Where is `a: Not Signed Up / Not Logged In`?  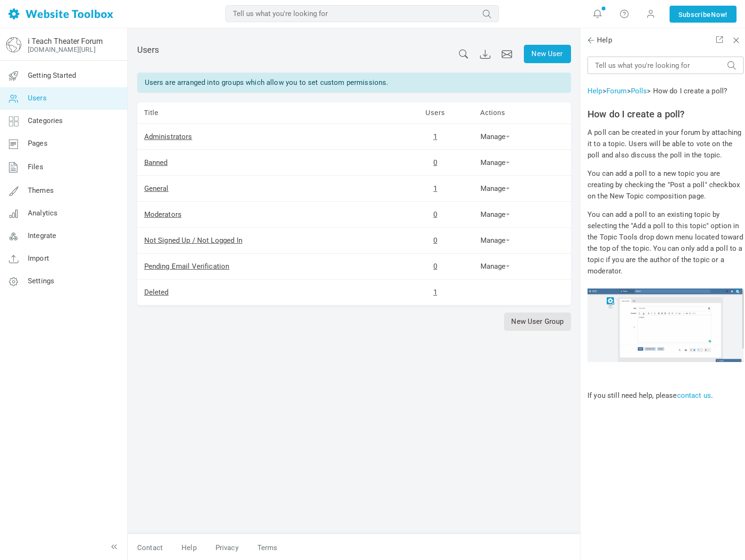
a: Not Signed Up / Not Logged In is located at coordinates (193, 240).